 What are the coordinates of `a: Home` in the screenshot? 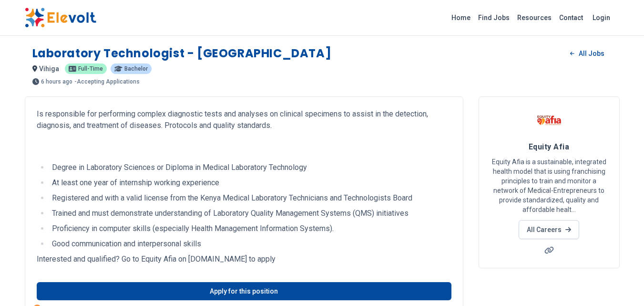 It's located at (461, 18).